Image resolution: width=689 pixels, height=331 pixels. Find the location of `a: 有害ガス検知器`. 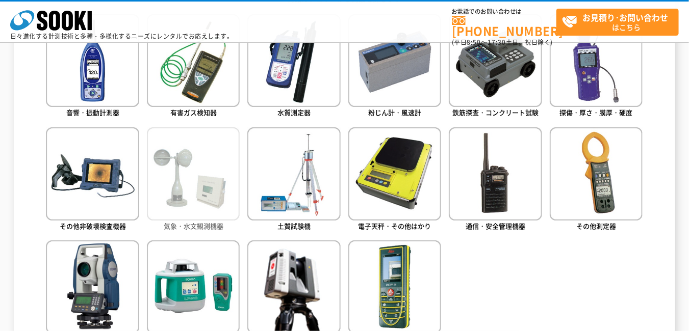

a: 有害ガス検知器 is located at coordinates (193, 67).